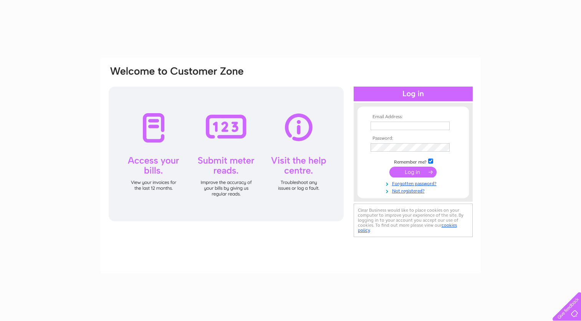 This screenshot has width=581, height=321. Describe the element at coordinates (414, 190) in the screenshot. I see `a: Not registered?` at that location.